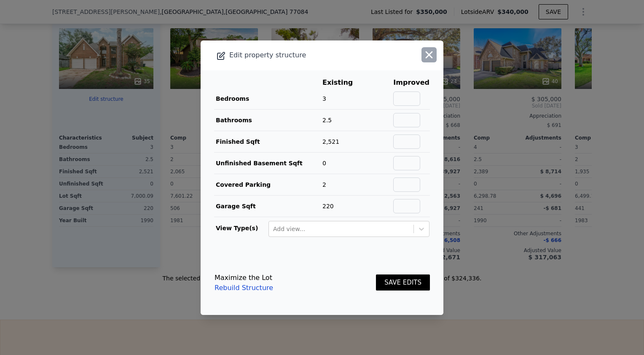 The height and width of the screenshot is (355, 644). I want to click on span: 3, so click(324, 99).